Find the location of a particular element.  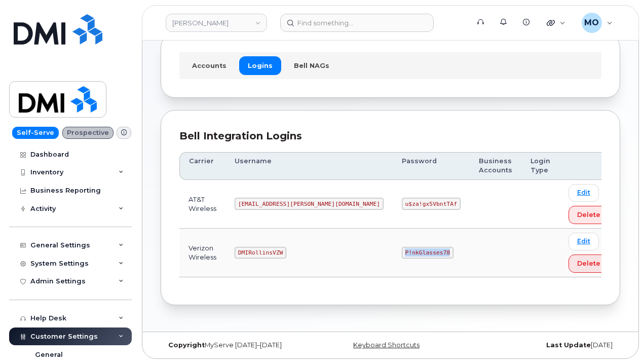

th: Password is located at coordinates (431, 166).